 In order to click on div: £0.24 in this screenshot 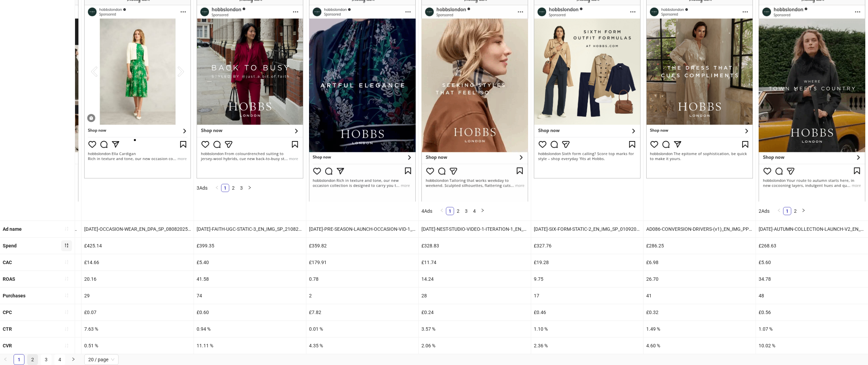, I will do `click(475, 313)`.